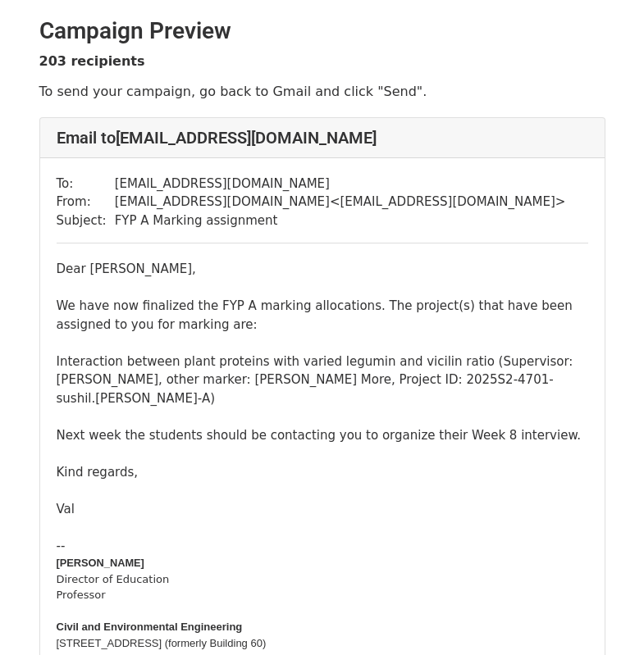  Describe the element at coordinates (322, 315) in the screenshot. I see `div: We have now finalized the FYP A marking allocations. The project(s) that have been assigned to yo...` at that location.